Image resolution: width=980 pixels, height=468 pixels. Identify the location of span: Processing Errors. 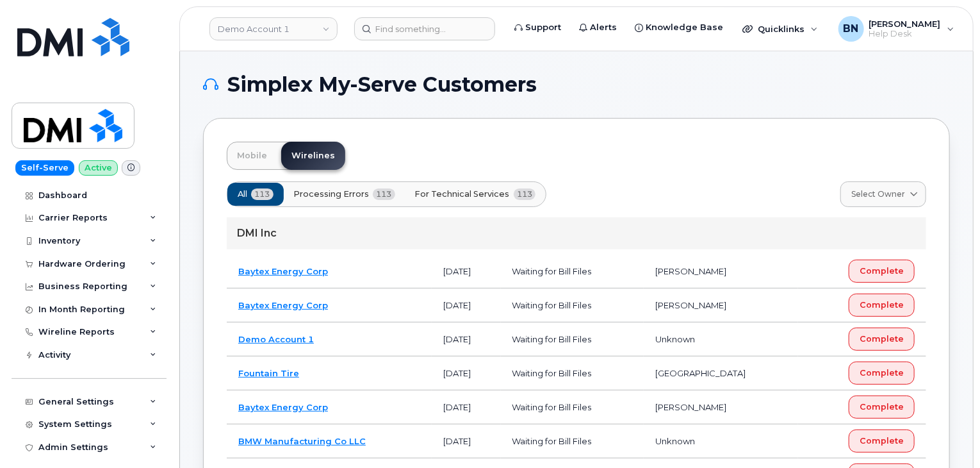
(331, 193).